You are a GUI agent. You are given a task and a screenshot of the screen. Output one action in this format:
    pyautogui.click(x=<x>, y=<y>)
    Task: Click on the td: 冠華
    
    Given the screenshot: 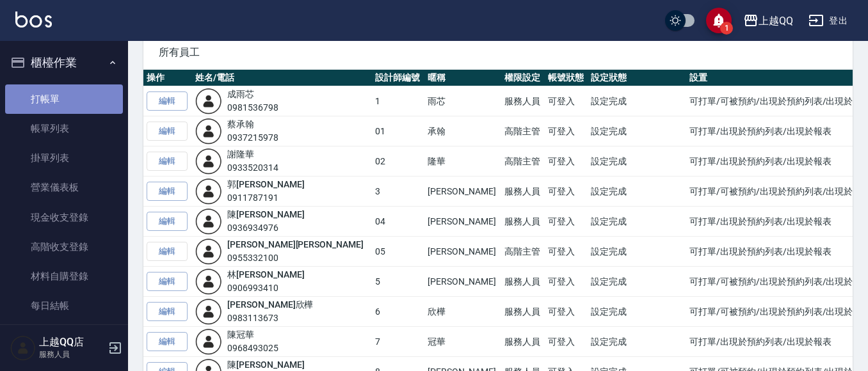 What is the action you would take?
    pyautogui.click(x=463, y=341)
    